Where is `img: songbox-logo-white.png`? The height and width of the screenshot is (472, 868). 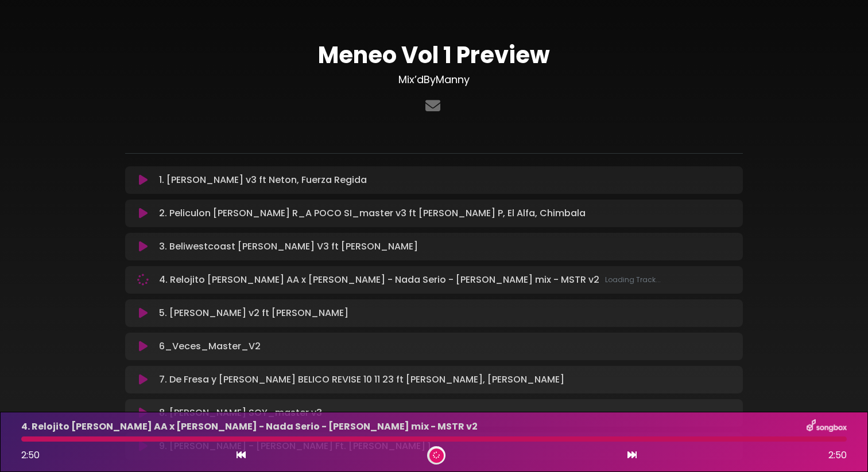 img: songbox-logo-white.png is located at coordinates (827, 427).